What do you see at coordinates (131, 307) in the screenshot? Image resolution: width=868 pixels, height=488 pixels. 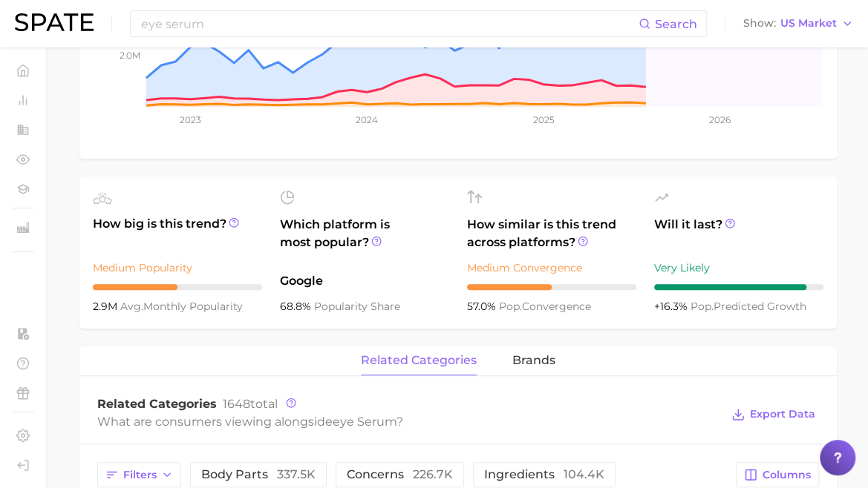 I see `abbr: average` at bounding box center [131, 307].